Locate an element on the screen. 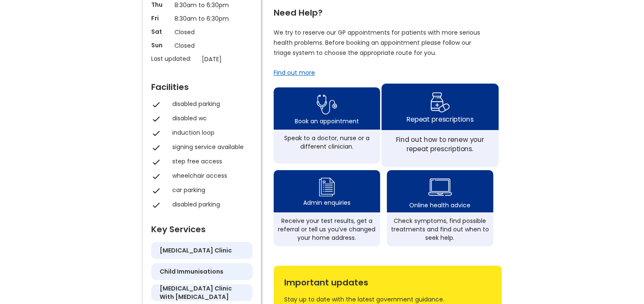 The height and width of the screenshot is (304, 644). div: Repeat prescriptions is located at coordinates (439, 119).